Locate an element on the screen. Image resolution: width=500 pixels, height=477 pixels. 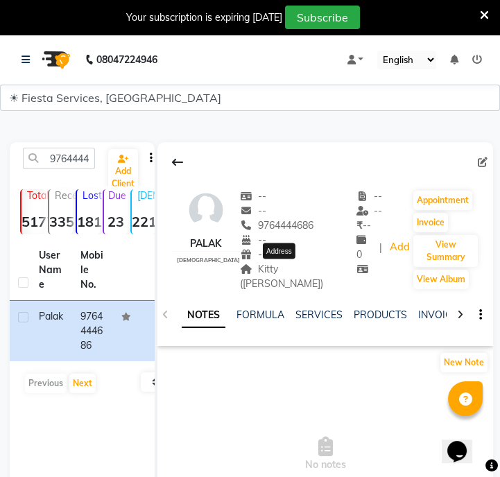
a: INVOICES is located at coordinates (441, 315).